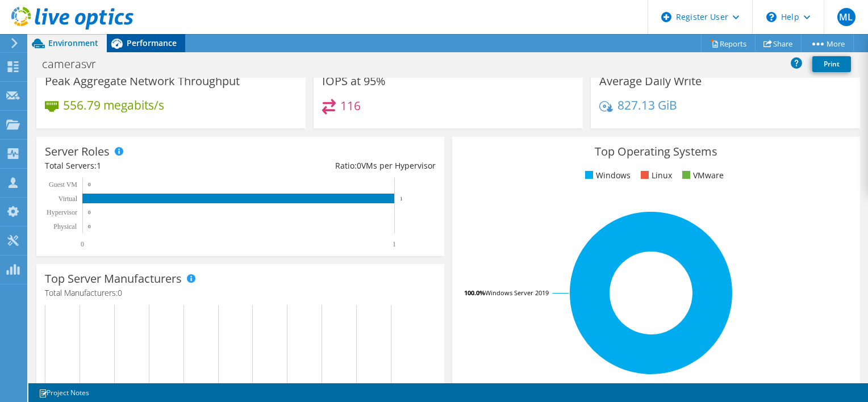 Image resolution: width=868 pixels, height=402 pixels. Describe the element at coordinates (65, 227) in the screenshot. I see `text: Physical` at that location.